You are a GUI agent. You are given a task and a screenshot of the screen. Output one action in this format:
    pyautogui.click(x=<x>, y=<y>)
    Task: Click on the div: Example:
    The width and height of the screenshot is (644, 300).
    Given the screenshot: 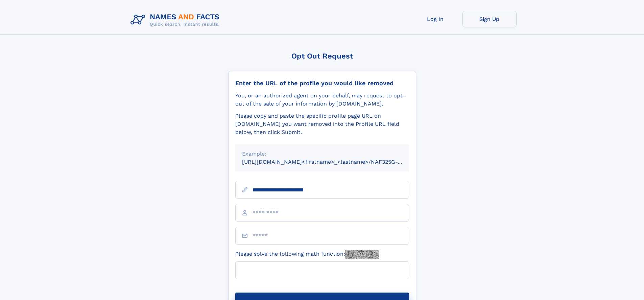 What is the action you would take?
    pyautogui.click(x=322, y=154)
    